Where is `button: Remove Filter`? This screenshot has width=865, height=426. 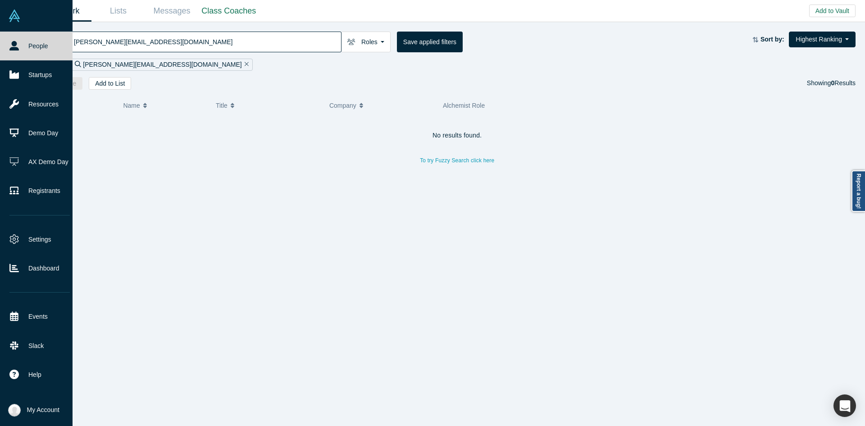 button: Remove Filter is located at coordinates (245, 64).